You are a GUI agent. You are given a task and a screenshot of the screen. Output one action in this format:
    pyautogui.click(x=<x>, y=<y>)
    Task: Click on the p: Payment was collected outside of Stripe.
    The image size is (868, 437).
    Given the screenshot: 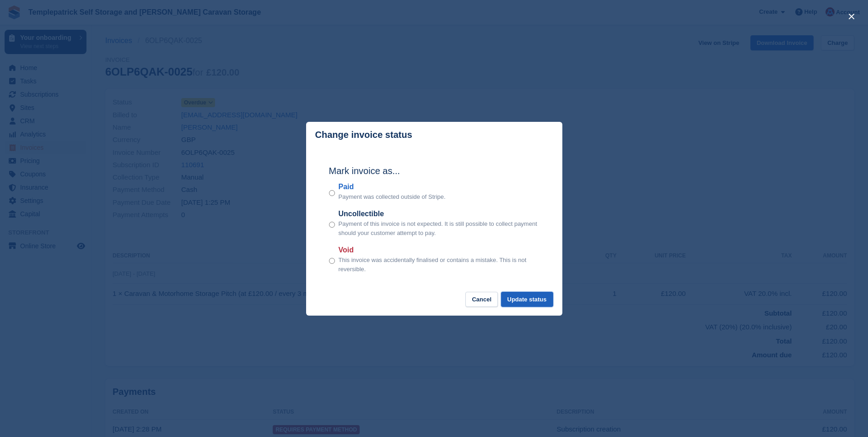 What is the action you would take?
    pyautogui.click(x=392, y=197)
    